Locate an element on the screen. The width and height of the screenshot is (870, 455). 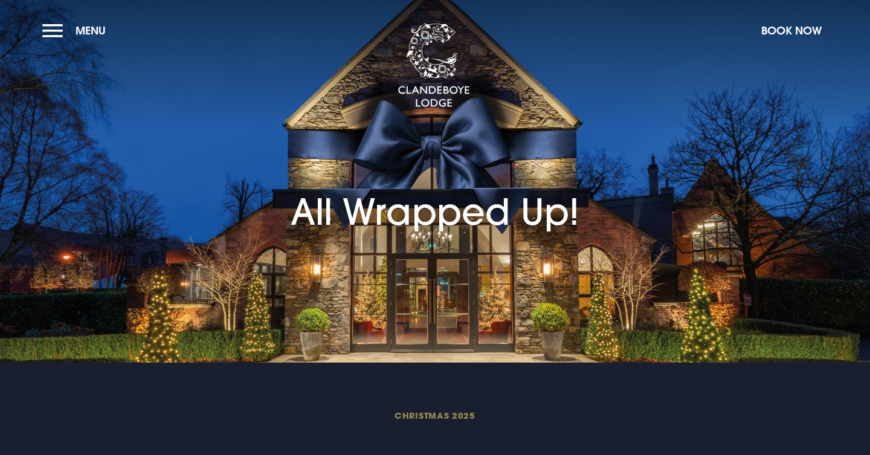
button: Menu is located at coordinates (77, 30).